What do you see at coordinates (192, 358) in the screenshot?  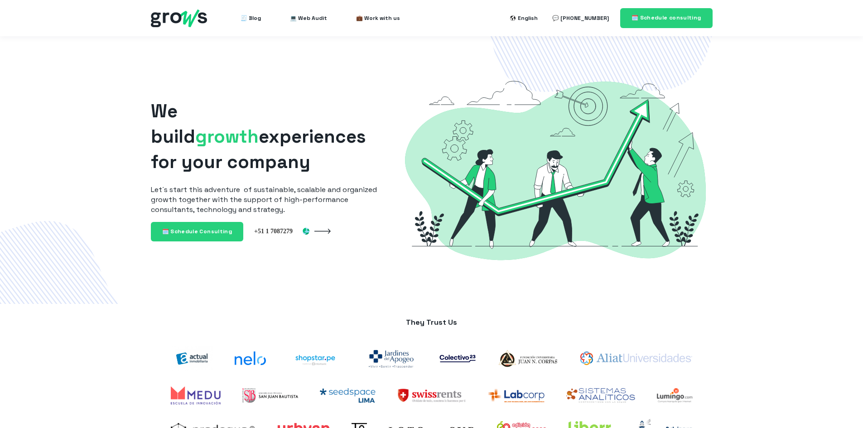 I see `img: actual-inmobiliaria` at bounding box center [192, 358].